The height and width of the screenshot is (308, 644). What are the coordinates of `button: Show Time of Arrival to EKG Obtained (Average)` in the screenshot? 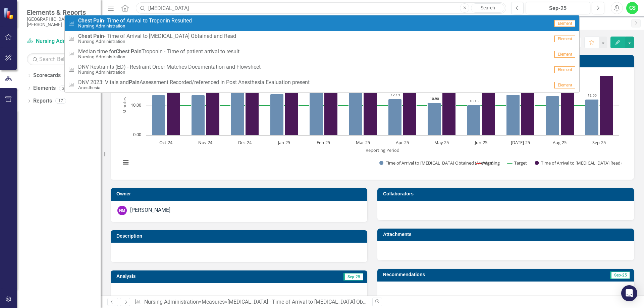 It's located at (424, 163).